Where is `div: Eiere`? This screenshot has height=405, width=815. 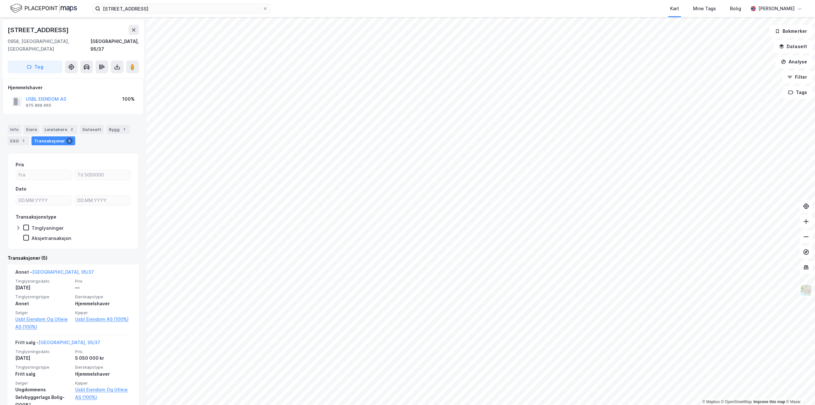 div: Eiere is located at coordinates (32, 129).